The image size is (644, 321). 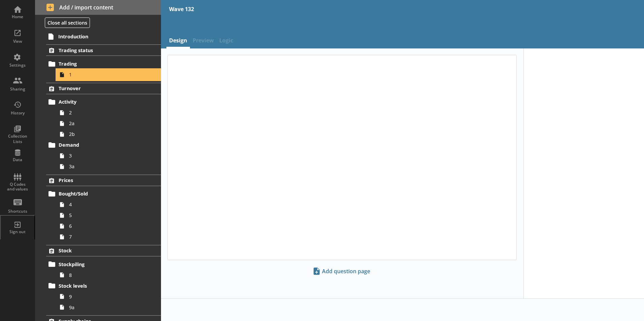 I want to click on span: Stock levels, so click(x=99, y=286).